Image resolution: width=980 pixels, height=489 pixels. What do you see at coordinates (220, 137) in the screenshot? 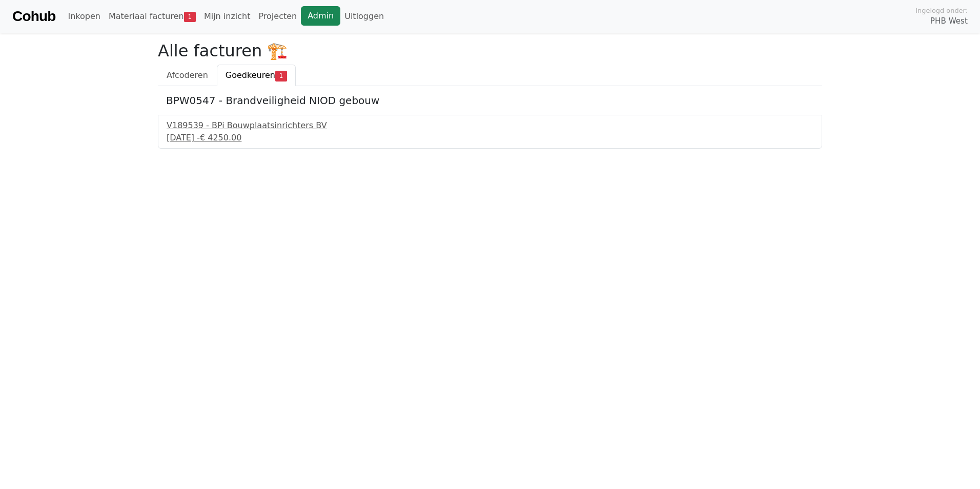
I see `span: € 4250.00` at bounding box center [220, 137].